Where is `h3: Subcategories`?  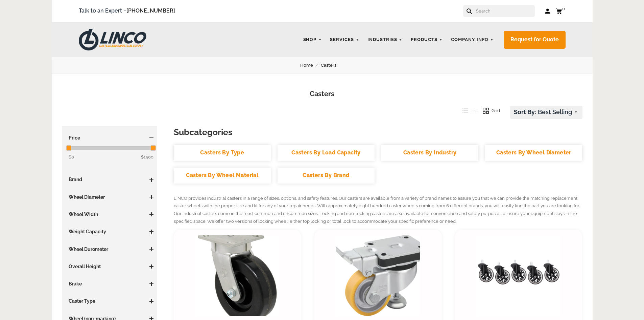
h3: Subcategories is located at coordinates (378, 132).